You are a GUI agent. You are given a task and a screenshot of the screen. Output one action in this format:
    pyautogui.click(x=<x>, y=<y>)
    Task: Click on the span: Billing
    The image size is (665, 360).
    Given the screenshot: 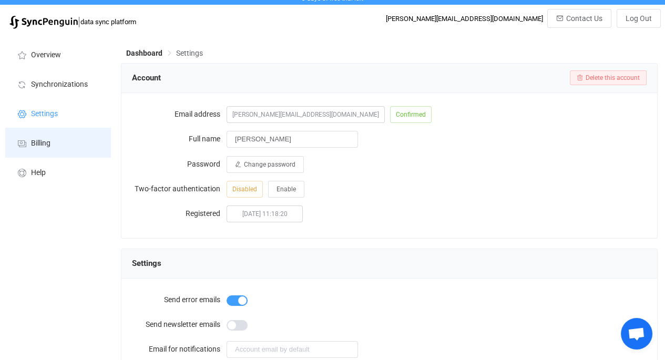 What is the action you would take?
    pyautogui.click(x=40, y=143)
    